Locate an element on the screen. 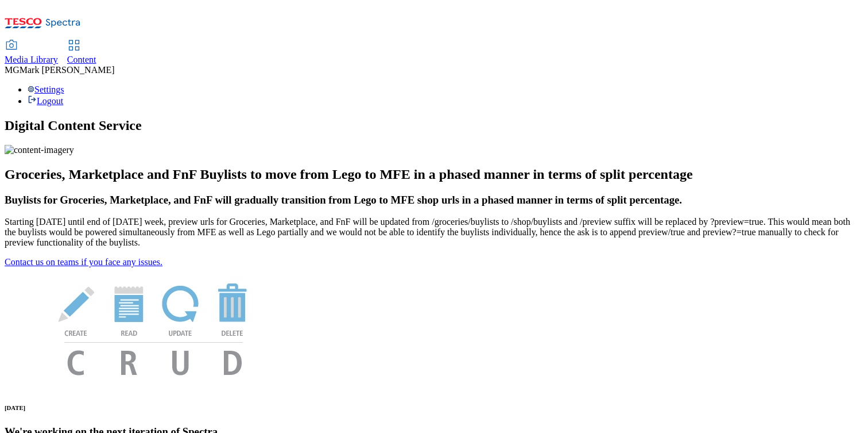 The image size is (868, 433). h2: Groceries, Marketplace and FnF Buylists to move from Lego to MFE in a phased manner in terms of s... is located at coordinates (434, 174).